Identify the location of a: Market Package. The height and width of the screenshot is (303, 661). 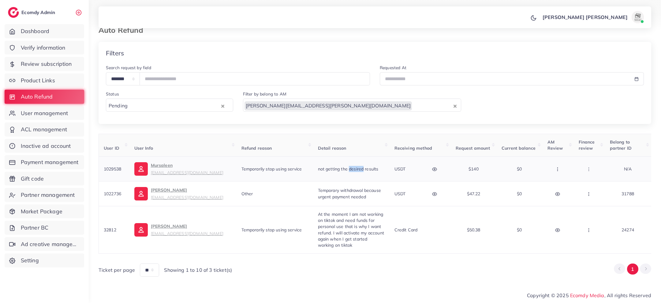
(44, 212).